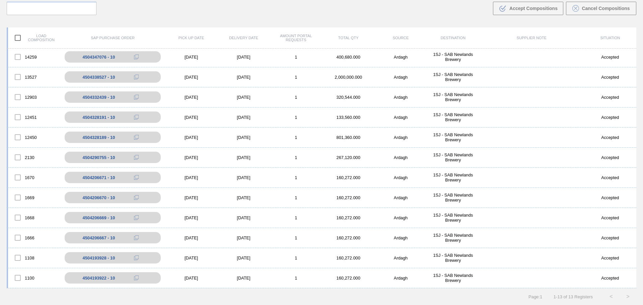 The width and height of the screenshot is (643, 305). Describe the element at coordinates (34, 278) in the screenshot. I see `div: 1100` at that location.